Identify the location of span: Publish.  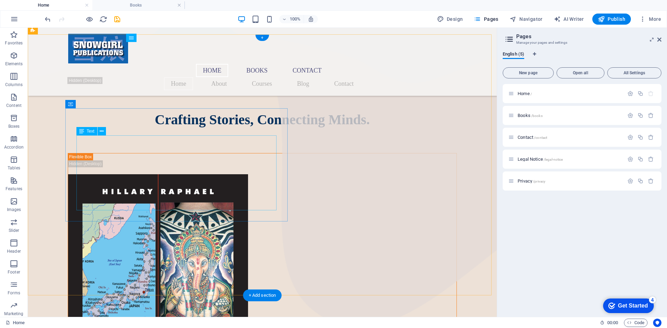
(612, 19).